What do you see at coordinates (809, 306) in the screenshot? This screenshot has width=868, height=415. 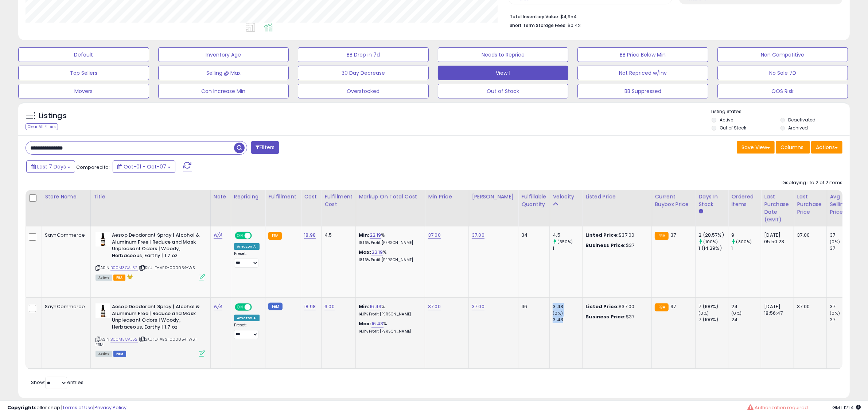 I see `div: 37.00` at bounding box center [809, 306].